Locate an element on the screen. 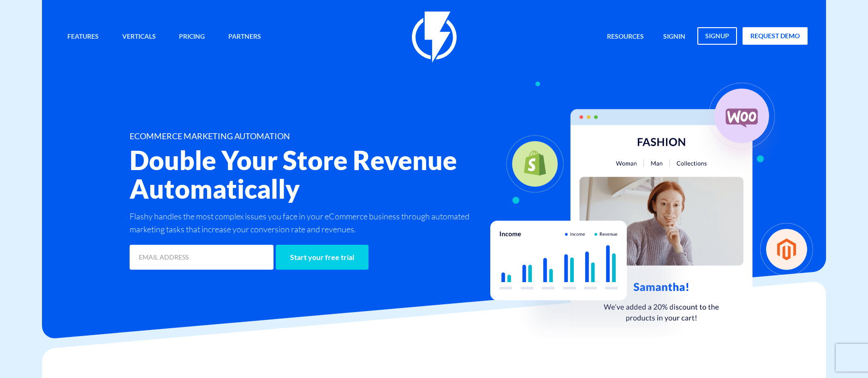 The image size is (868, 378). a: signin is located at coordinates (674, 37).